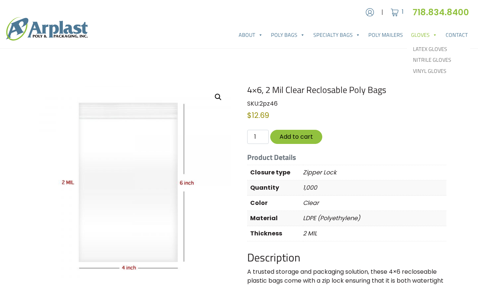 The image size is (478, 286). What do you see at coordinates (250, 35) in the screenshot?
I see `a: About` at bounding box center [250, 35].